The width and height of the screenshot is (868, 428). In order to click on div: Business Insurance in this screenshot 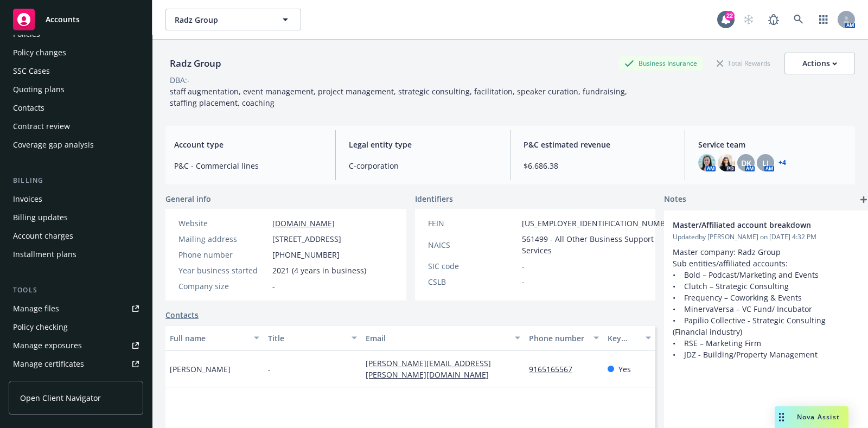, I will do `click(660, 63)`.